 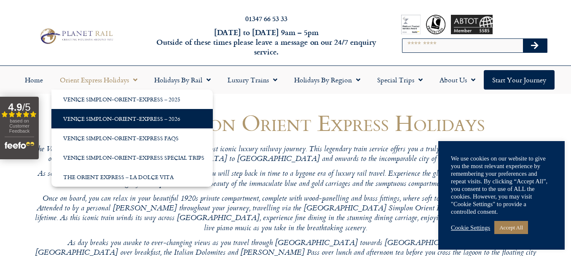 What do you see at coordinates (512, 227) in the screenshot?
I see `a: Accept All` at bounding box center [512, 227].